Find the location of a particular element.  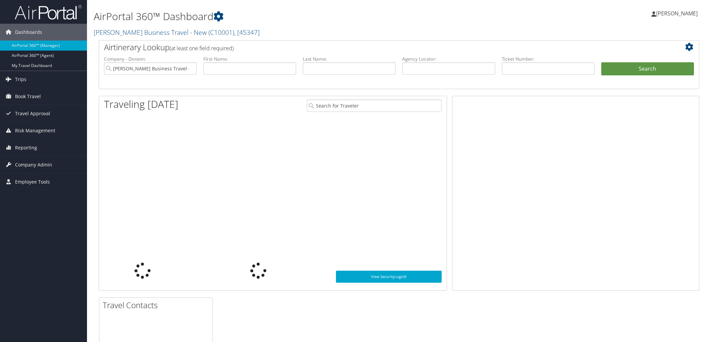

button: Search is located at coordinates (648, 69).